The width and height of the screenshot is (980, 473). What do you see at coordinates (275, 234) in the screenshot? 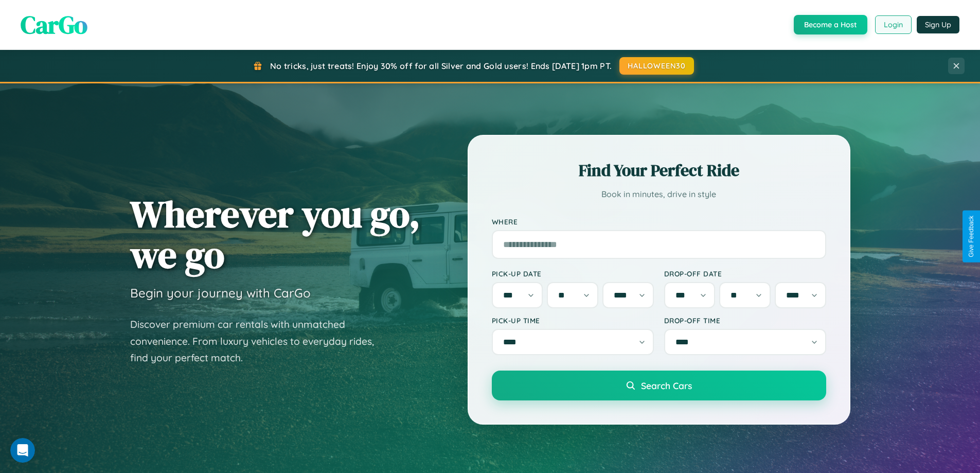
I see `h1: Wherever you go, we go` at bounding box center [275, 234].